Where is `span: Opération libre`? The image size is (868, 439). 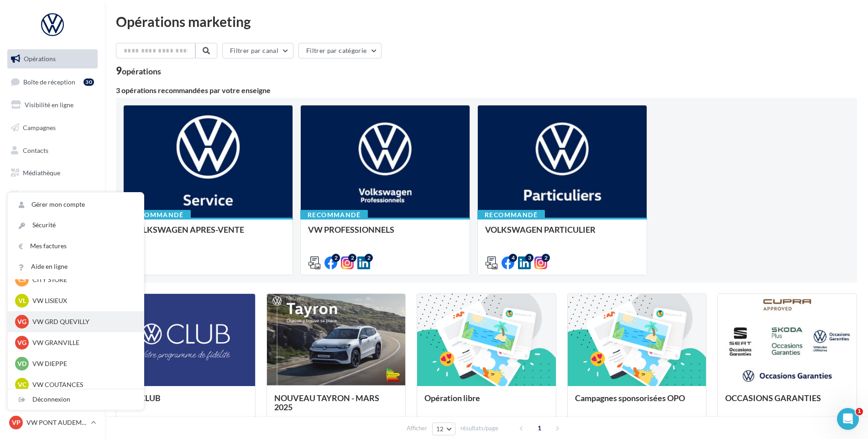
span: Opération libre is located at coordinates (452, 398).